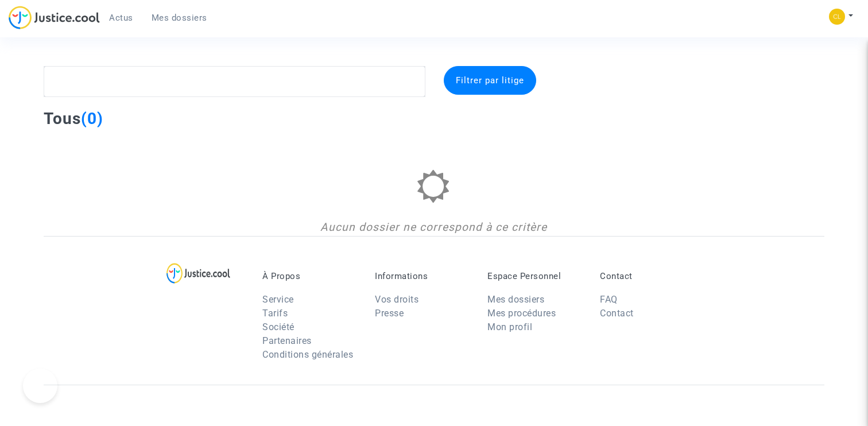 This screenshot has height=426, width=868. What do you see at coordinates (490, 81) in the screenshot?
I see `span: Filtrer par litige` at bounding box center [490, 81].